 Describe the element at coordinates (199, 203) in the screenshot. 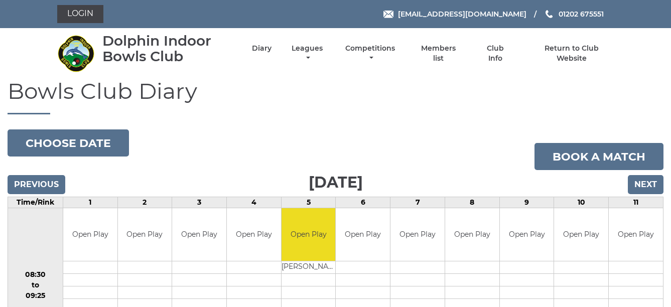

I see `td: 3` at that location.